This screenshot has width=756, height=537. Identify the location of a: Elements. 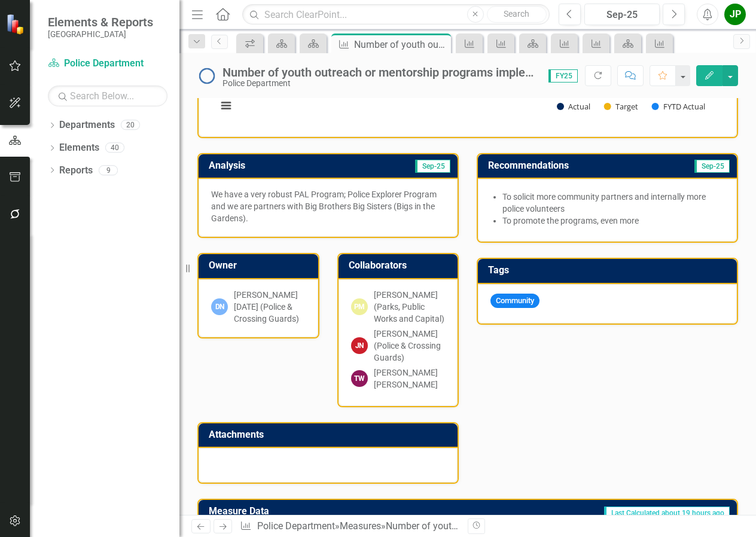
(79, 148).